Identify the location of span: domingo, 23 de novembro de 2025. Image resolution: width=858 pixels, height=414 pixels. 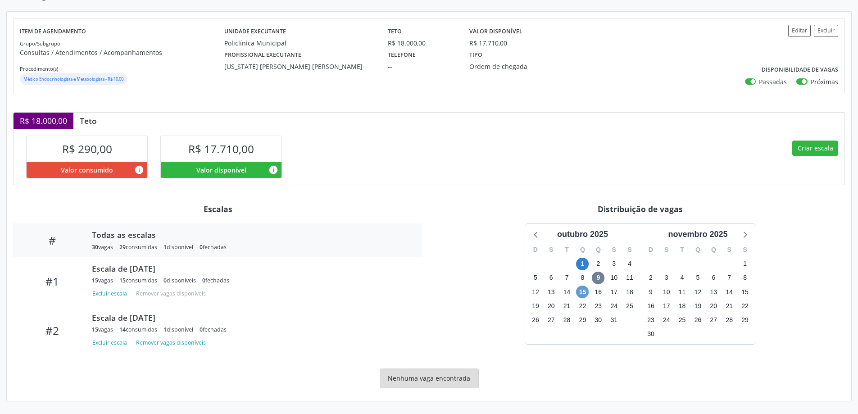
(651, 320).